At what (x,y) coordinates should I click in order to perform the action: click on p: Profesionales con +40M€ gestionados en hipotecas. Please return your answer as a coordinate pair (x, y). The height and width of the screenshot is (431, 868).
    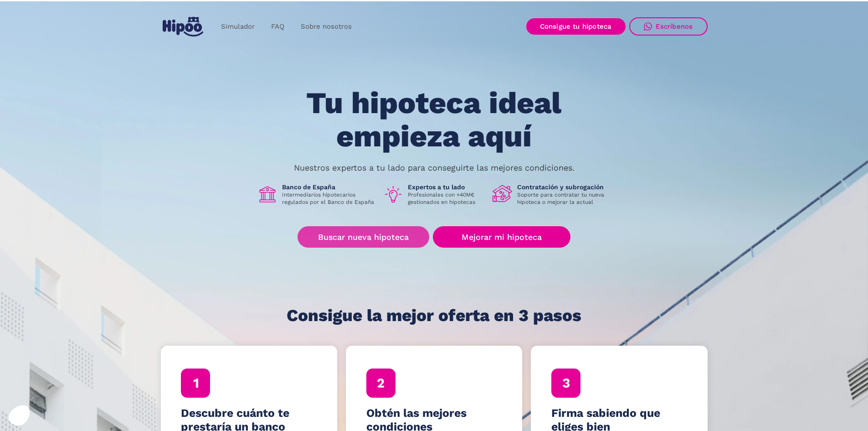
    Looking at the image, I should click on (447, 199).